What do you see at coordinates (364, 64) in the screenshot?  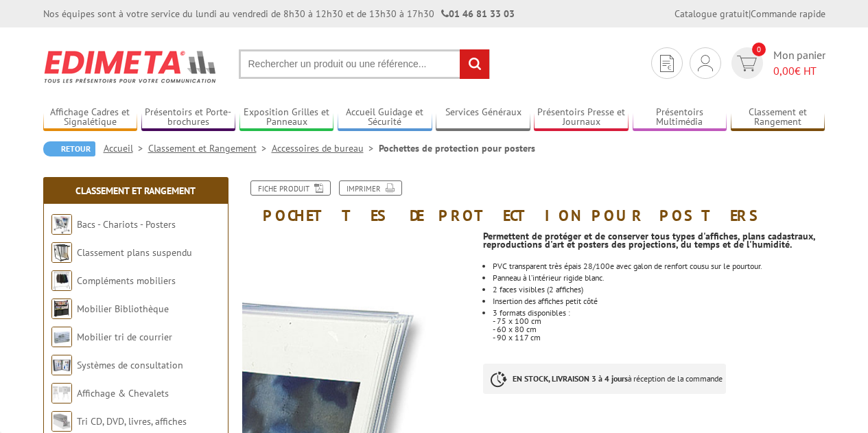 I see `input: Rechercher un produit ou une référence...` at bounding box center [364, 64].